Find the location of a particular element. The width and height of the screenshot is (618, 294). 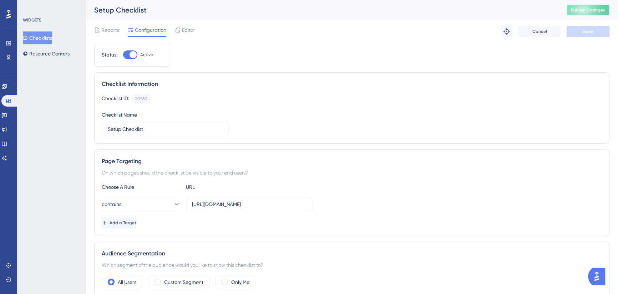

div: Page Targeting is located at coordinates (352, 161).